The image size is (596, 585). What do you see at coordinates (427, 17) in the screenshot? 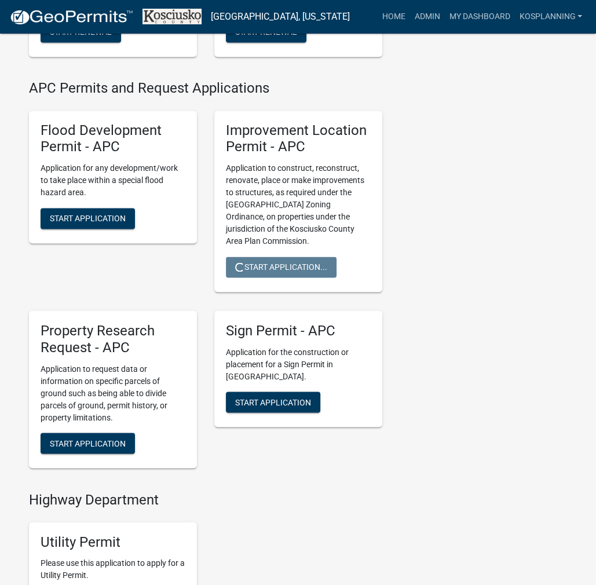
I see `a: Admin` at bounding box center [427, 17].